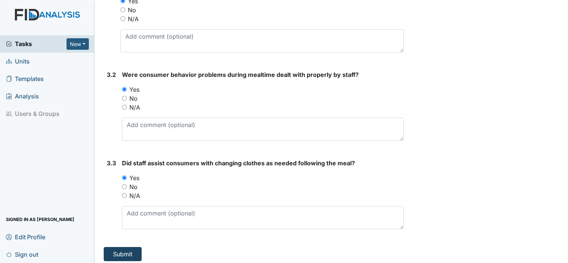  I want to click on span: Sign out, so click(22, 254).